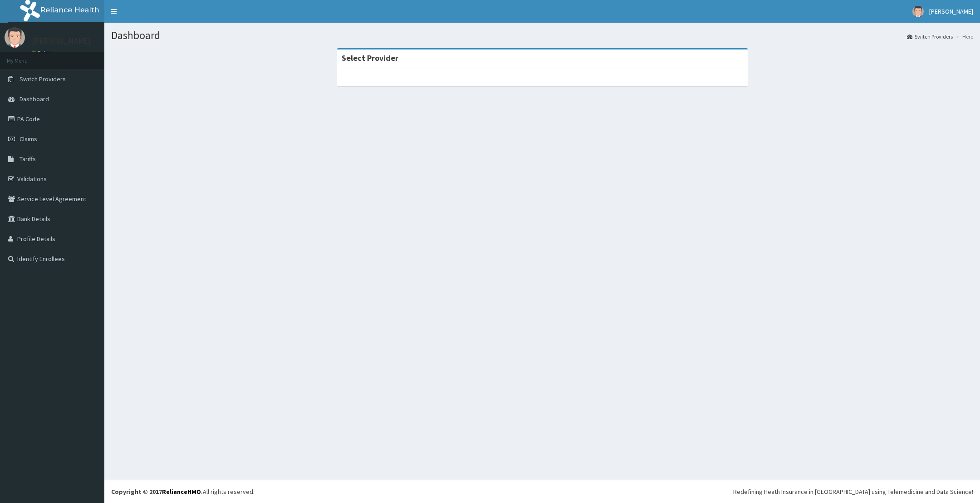 Image resolution: width=980 pixels, height=503 pixels. What do you see at coordinates (43, 53) in the screenshot?
I see `a: Online` at bounding box center [43, 53].